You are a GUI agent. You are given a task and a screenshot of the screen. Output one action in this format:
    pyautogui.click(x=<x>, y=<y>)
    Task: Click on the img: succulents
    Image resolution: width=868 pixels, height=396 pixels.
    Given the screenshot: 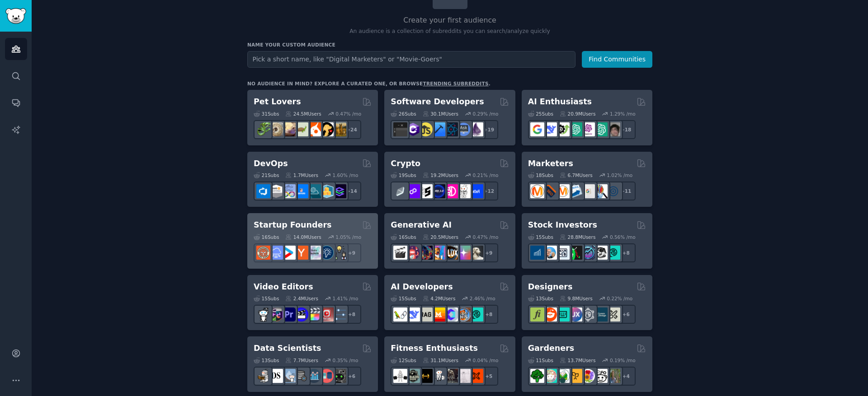 What is the action you would take?
    pyautogui.click(x=550, y=376)
    